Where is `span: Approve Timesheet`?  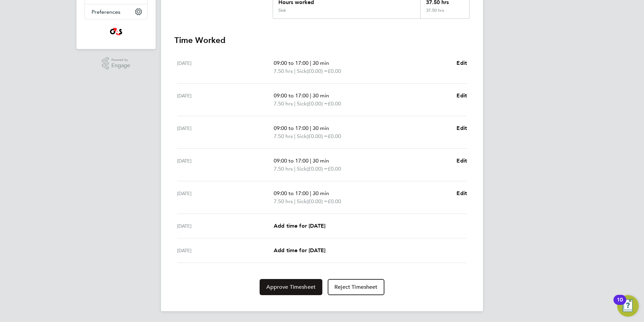
span: Approve Timesheet is located at coordinates (291, 287).